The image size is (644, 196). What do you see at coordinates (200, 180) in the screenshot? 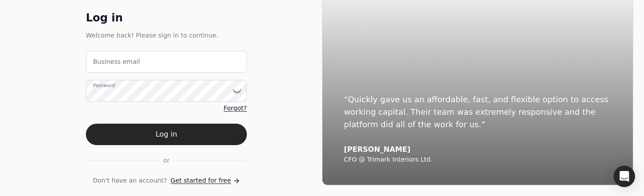
I see `span: Get started for free` at bounding box center [200, 180].